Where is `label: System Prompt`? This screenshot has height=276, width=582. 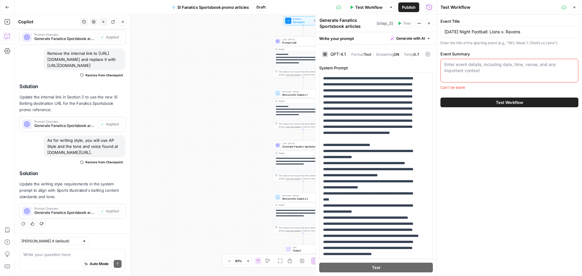 label: System Prompt is located at coordinates (376, 68).